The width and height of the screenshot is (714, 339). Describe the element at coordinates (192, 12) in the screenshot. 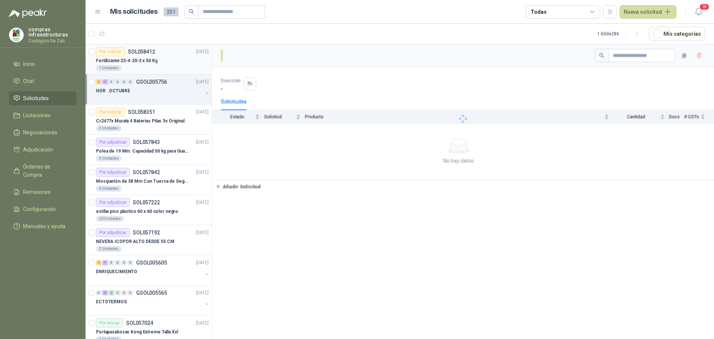

I see `span: search` at that location.